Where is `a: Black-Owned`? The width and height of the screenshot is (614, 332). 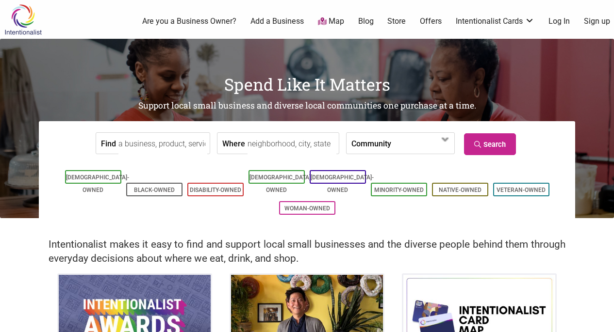
a: Black-Owned is located at coordinates (154, 190).